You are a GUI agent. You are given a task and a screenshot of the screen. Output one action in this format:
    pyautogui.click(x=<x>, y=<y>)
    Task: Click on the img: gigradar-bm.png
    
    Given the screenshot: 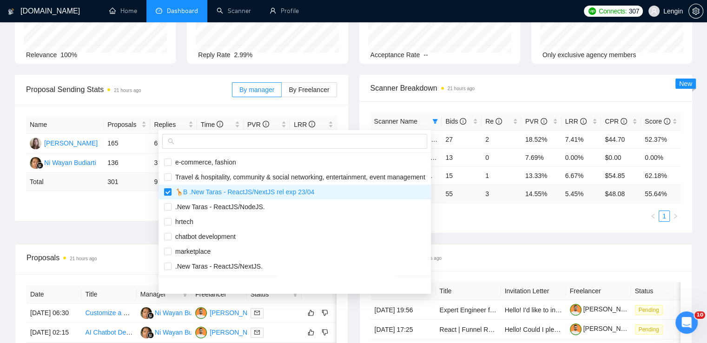 What is the action you would take?
    pyautogui.click(x=151, y=315)
    